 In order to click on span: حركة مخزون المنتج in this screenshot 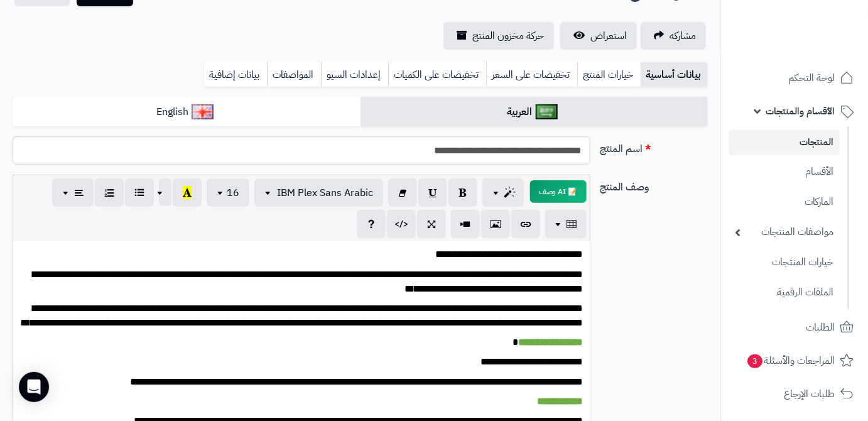, I will do `click(508, 36)`.